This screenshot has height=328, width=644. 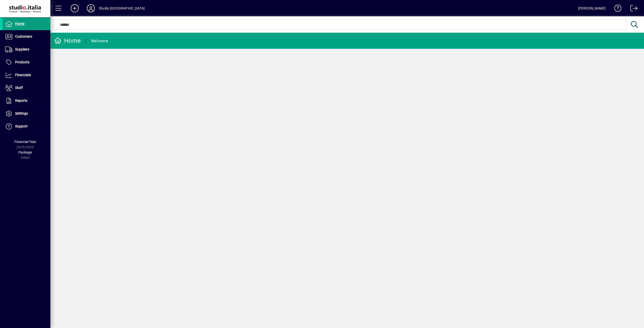 I want to click on a: Settings, so click(x=26, y=113).